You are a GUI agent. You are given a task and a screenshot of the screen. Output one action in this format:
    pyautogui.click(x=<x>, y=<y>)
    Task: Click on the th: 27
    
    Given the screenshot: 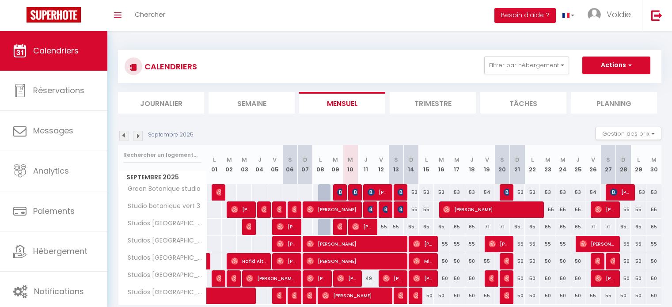 What is the action you would take?
    pyautogui.click(x=608, y=164)
    